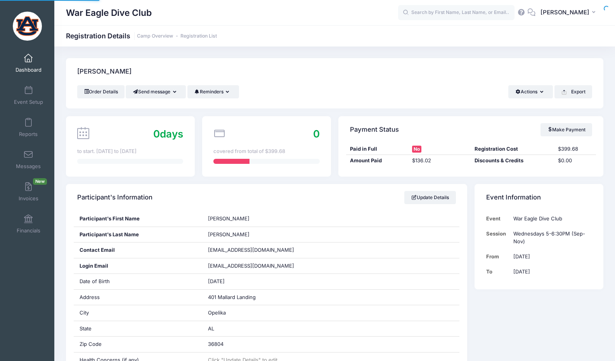  I want to click on span: AL, so click(211, 329).